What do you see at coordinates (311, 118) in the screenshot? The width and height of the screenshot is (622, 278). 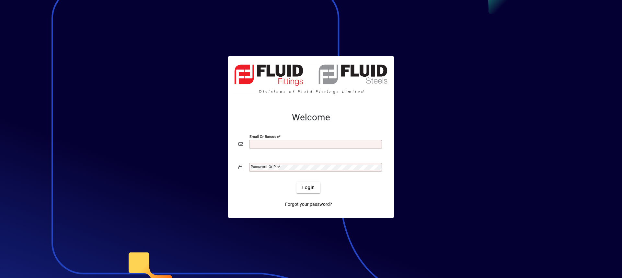 I see `h2: Welcome` at bounding box center [311, 118].